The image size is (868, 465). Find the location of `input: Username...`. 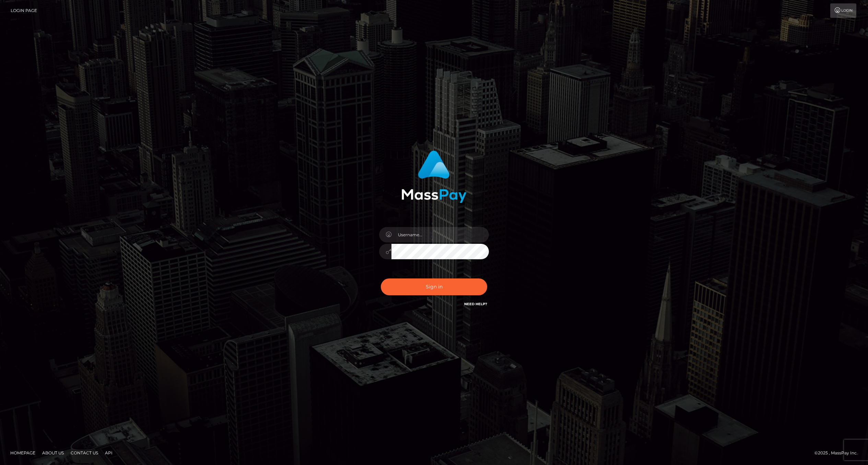

input: Username... is located at coordinates (440, 234).